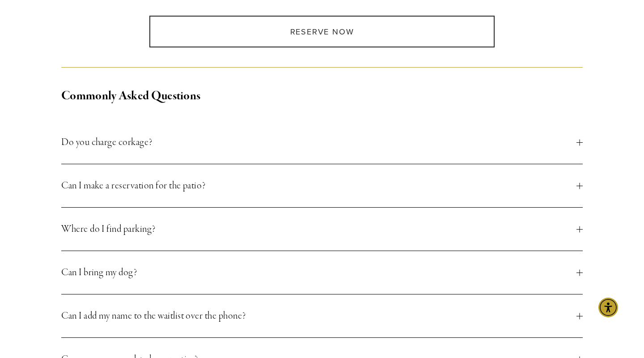  What do you see at coordinates (322, 186) in the screenshot?
I see `button: Can I make a reservation for the patio?` at bounding box center [322, 186].